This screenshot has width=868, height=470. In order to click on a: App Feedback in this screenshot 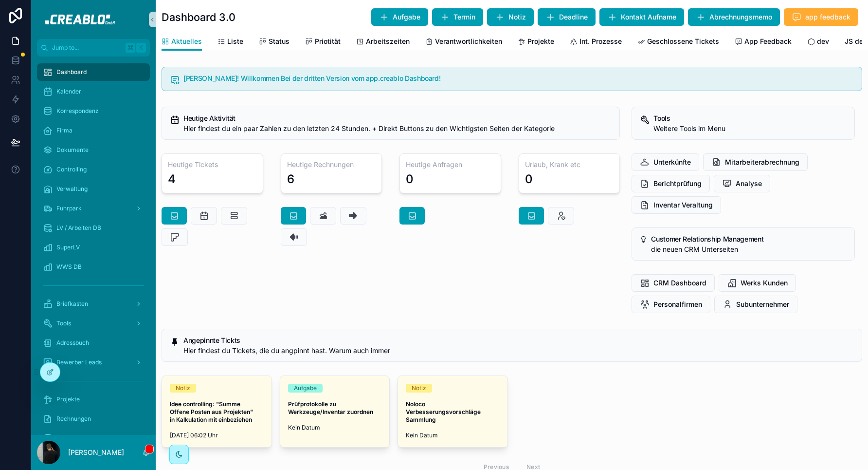, I will do `click(762, 43)`.